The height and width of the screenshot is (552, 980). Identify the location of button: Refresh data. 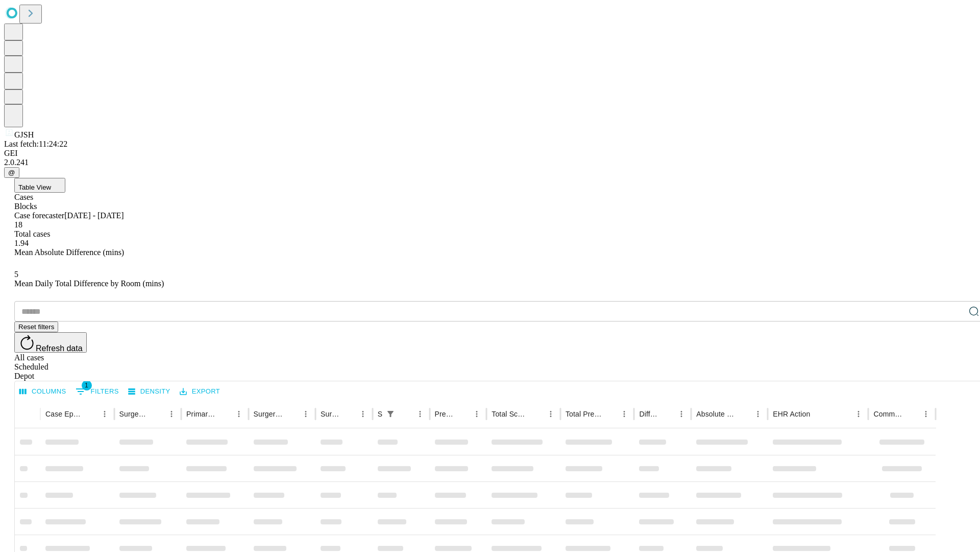
(51, 342).